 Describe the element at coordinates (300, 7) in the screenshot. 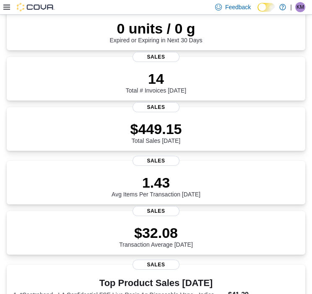

I see `span: KM` at that location.